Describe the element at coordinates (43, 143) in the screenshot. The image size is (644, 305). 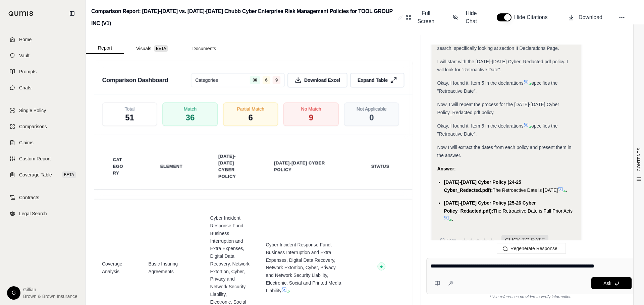
I see `a: Claims` at that location.